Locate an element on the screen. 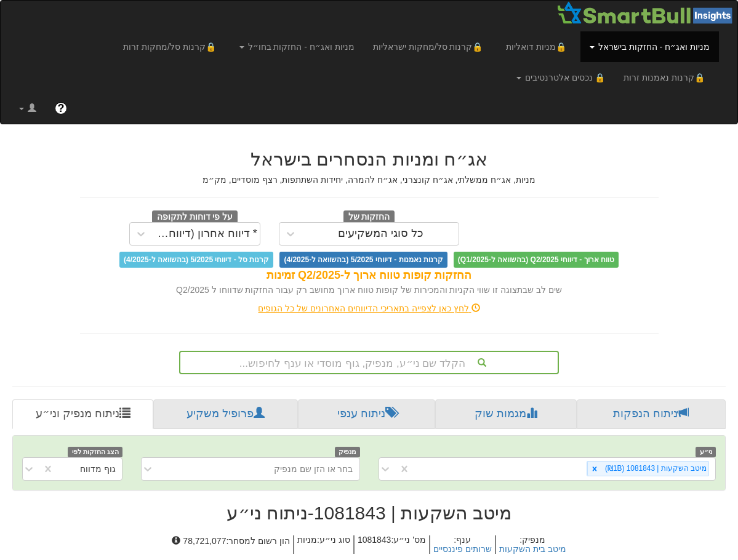 The image size is (738, 560). button: שרותים פיננסיים is located at coordinates (462, 549).